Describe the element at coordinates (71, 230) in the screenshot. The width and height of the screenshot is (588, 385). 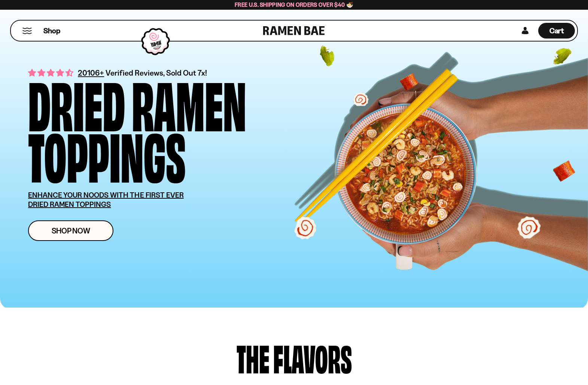
I see `span: Shop Now` at that location.